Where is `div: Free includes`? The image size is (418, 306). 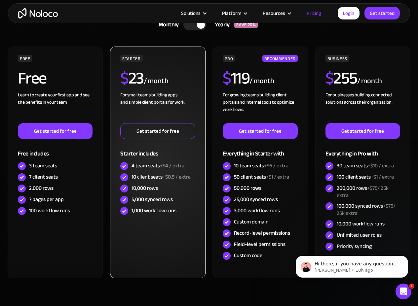 div: Free includes is located at coordinates (55, 150).